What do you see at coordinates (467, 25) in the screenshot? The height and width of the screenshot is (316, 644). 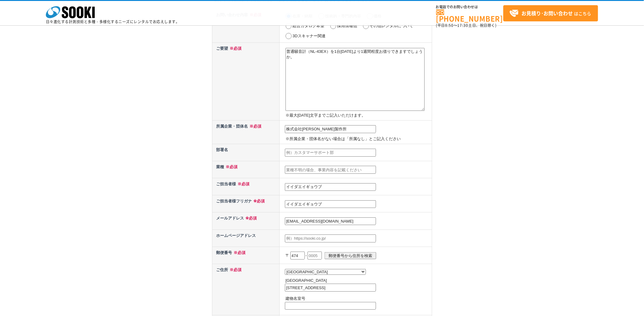 I see `span: (平日 ～ 土日、祝日除く)` at bounding box center [467, 25].